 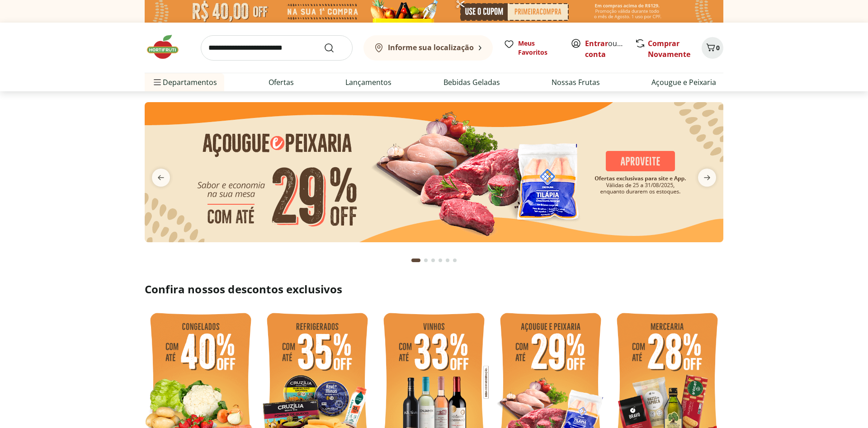 I want to click on h2: Confira nossos descontos exclusivos, so click(x=434, y=289).